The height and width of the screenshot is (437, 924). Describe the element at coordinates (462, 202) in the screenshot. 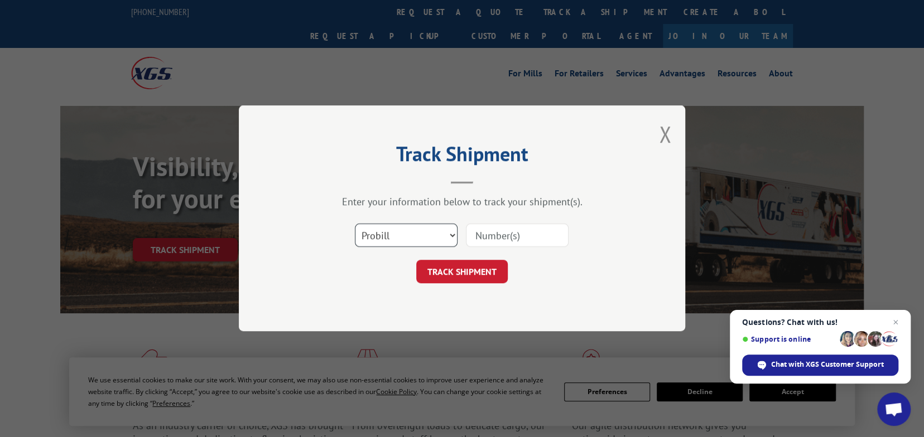

I see `div: Enter your information below to track your shipment(s).` at that location.